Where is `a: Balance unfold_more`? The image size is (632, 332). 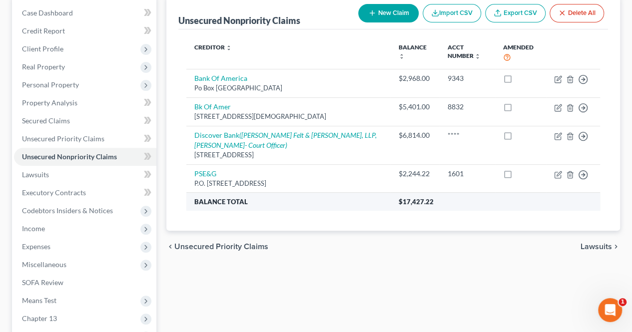
a: Balance unfold_more is located at coordinates (412, 51).